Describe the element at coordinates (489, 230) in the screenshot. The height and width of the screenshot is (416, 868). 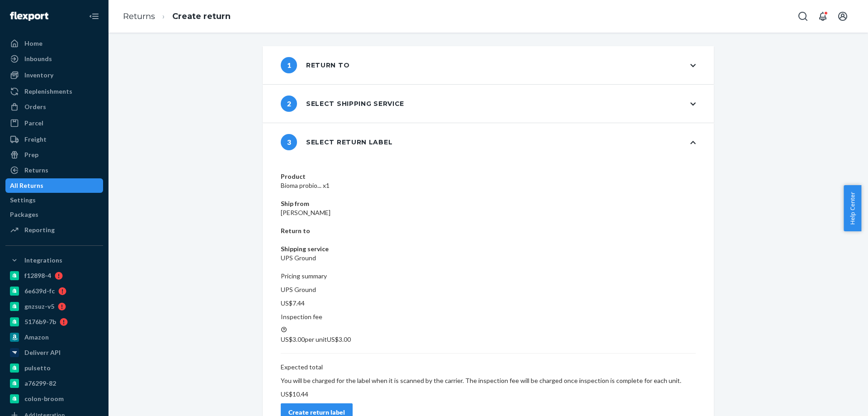
I see `dt: Return to` at that location.